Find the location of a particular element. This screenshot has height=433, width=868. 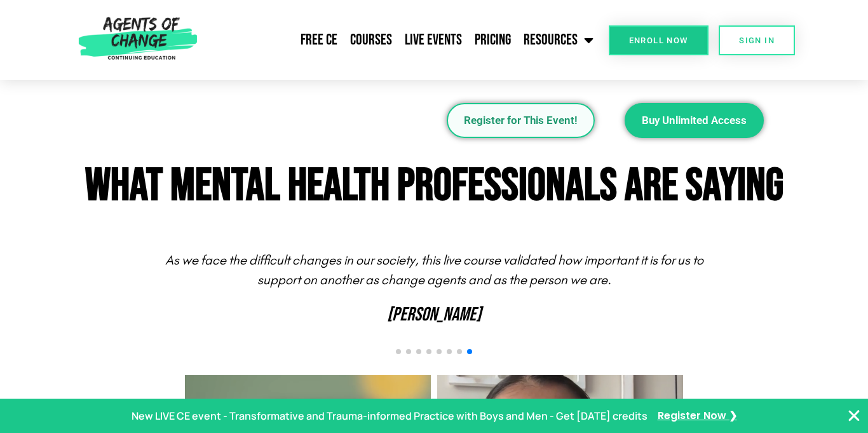

a: Resources is located at coordinates (558, 40).